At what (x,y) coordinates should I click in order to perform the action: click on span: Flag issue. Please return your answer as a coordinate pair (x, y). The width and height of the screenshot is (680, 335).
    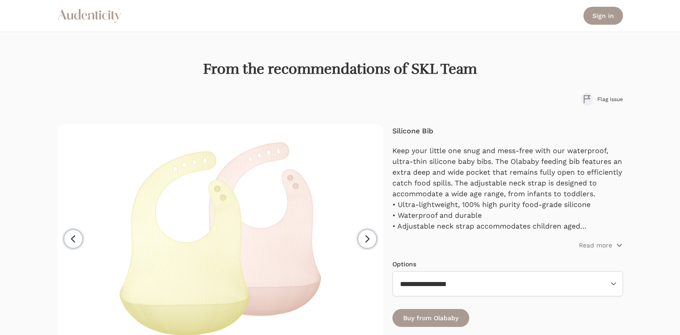
    Looking at the image, I should click on (610, 99).